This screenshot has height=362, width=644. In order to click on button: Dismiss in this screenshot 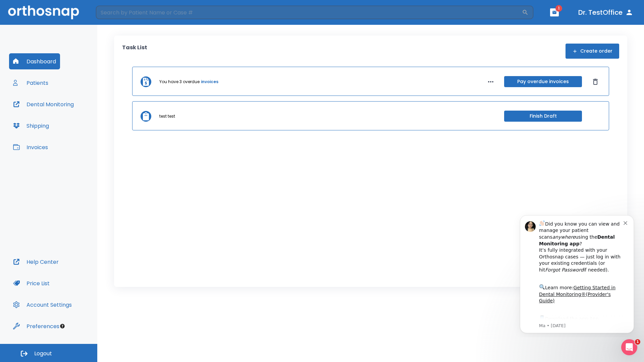, I will do `click(595, 82)`.